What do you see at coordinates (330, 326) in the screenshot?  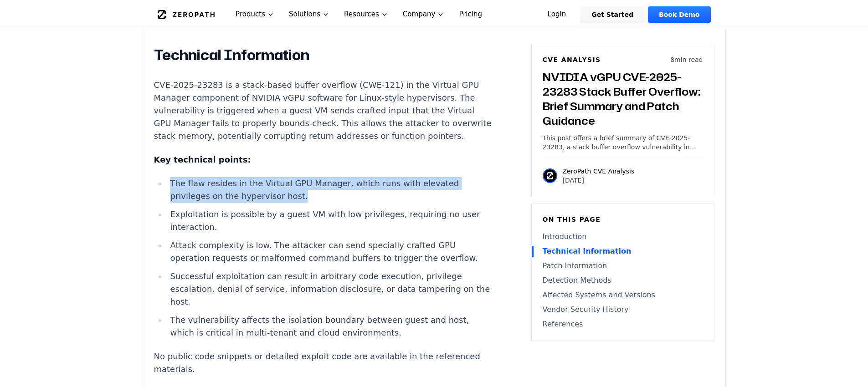 I see `li: The vulnerability affects the isolation boundary between guest and host, which is critical in mul...` at bounding box center [330, 326].